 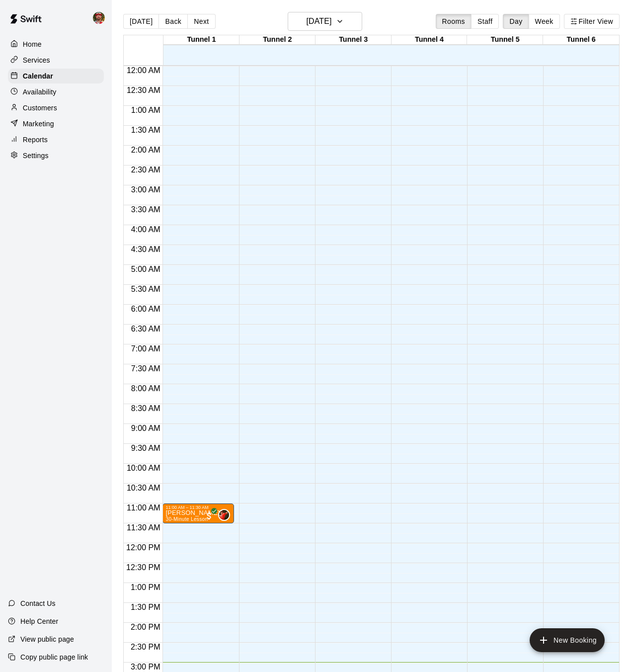 What do you see at coordinates (186, 519) in the screenshot?
I see `span: 30-Minute Lesson` at bounding box center [186, 519].